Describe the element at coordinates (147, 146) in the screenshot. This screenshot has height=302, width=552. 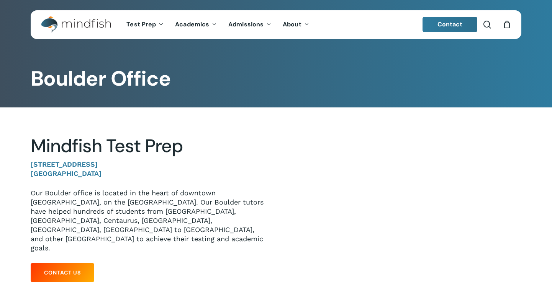
I see `h2: Mindfish Test Prep` at that location.